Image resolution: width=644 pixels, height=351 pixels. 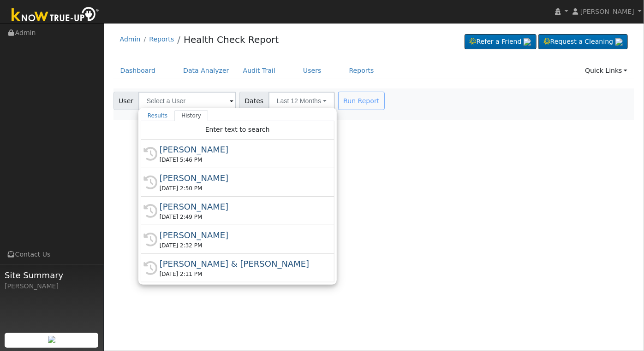 I want to click on a: Users, so click(x=313, y=71).